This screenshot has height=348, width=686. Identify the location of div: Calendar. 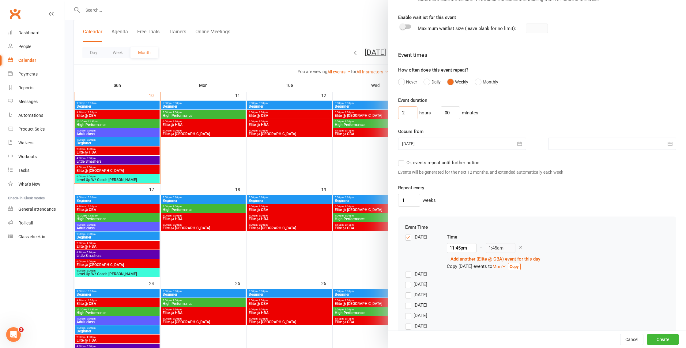
(27, 60).